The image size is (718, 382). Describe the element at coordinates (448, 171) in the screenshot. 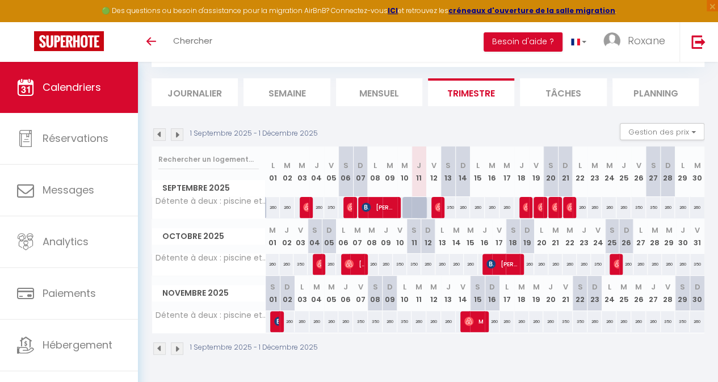

I see `th: 13` at that location.